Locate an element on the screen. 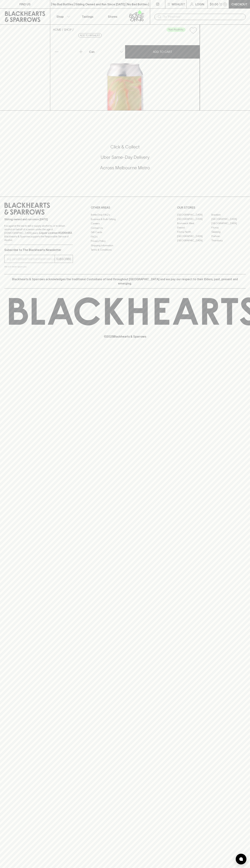 The width and height of the screenshot is (250, 868). a: Fitzroy North is located at coordinates (195, 232).